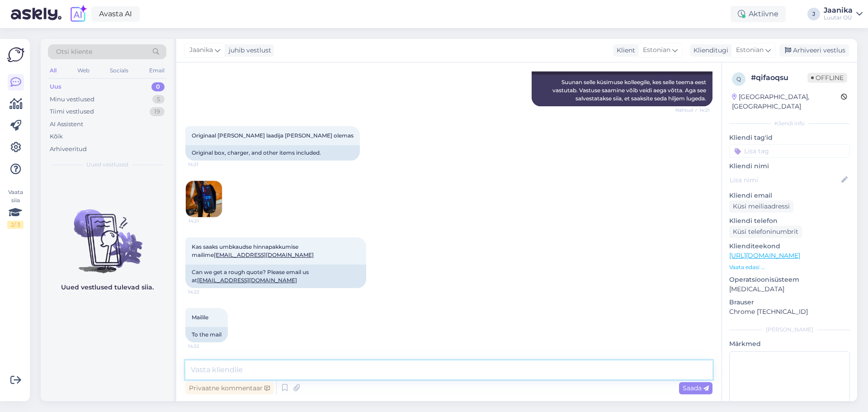 The width and height of the screenshot is (868, 412). What do you see at coordinates (201, 50) in the screenshot?
I see `span: Jaanika` at bounding box center [201, 50].